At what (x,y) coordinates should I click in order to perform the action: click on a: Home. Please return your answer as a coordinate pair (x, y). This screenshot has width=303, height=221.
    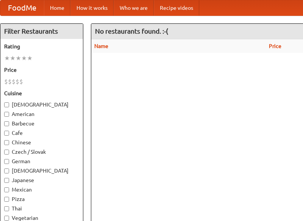
    Looking at the image, I should click on (57, 8).